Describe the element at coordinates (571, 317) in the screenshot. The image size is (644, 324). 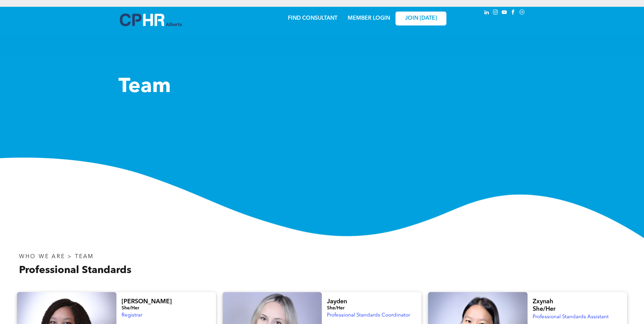
I see `span: Professional Standards Assistant` at that location.